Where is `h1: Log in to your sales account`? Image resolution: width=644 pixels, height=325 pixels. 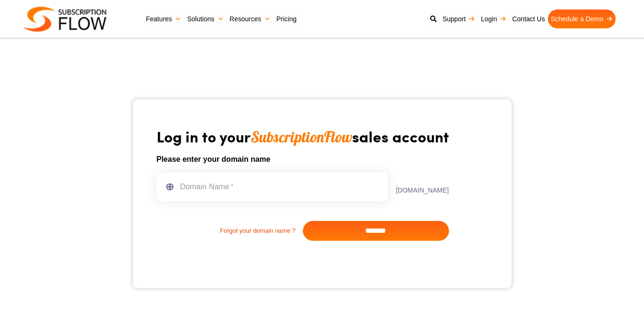 h1: Log in to your sales account is located at coordinates (303, 136).